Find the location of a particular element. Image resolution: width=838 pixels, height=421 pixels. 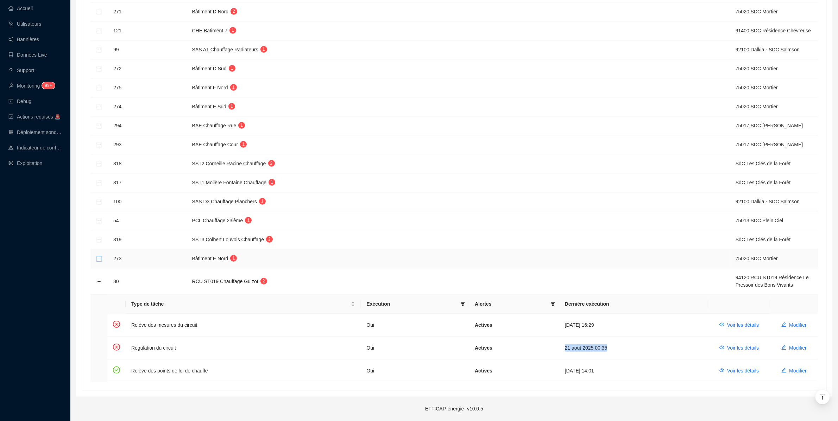

span: close-circle is located at coordinates (116, 347).